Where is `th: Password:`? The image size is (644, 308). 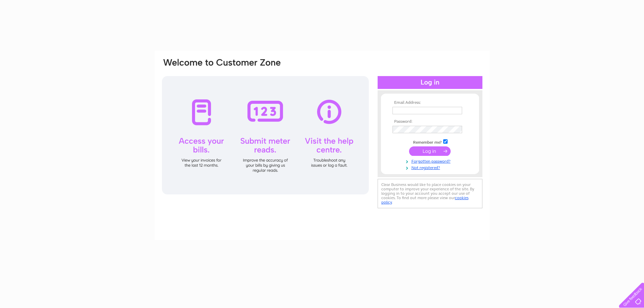 th: Password: is located at coordinates (430, 122).